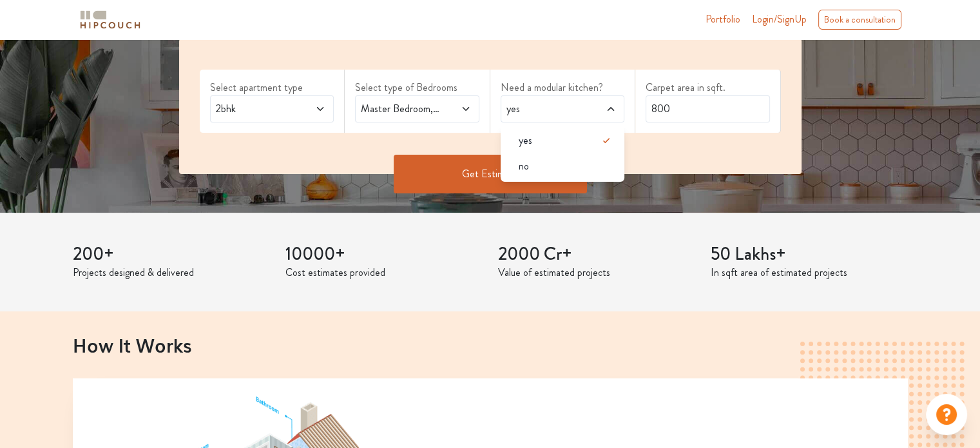 The image size is (980, 448). I want to click on p: Value of estimated projects, so click(597, 273).